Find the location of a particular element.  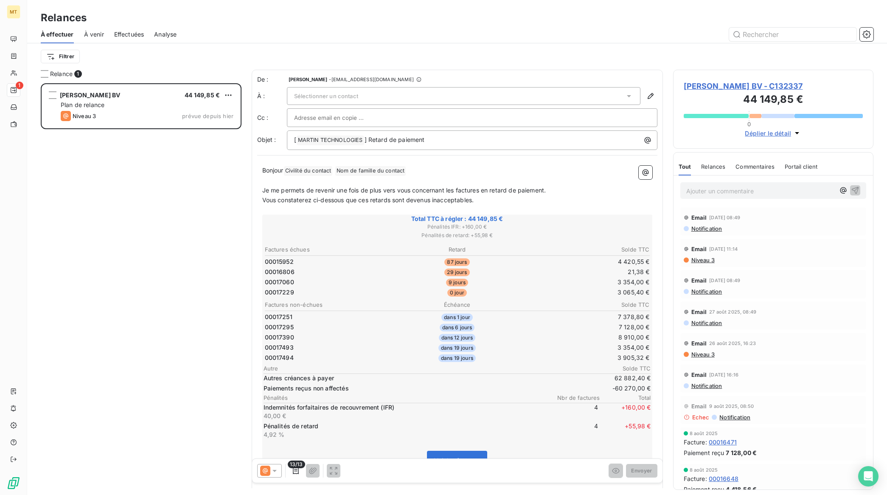

span: À venir is located at coordinates (94, 34).